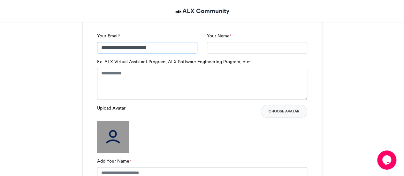  What do you see at coordinates (114, 161) in the screenshot?
I see `label: Add Your Name` at bounding box center [114, 161].